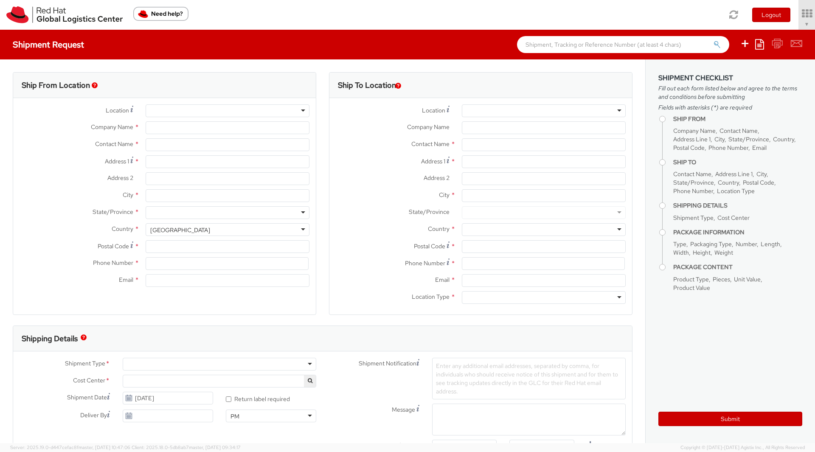 The height and width of the screenshot is (452, 815). I want to click on h4: Package Content, so click(737, 267).